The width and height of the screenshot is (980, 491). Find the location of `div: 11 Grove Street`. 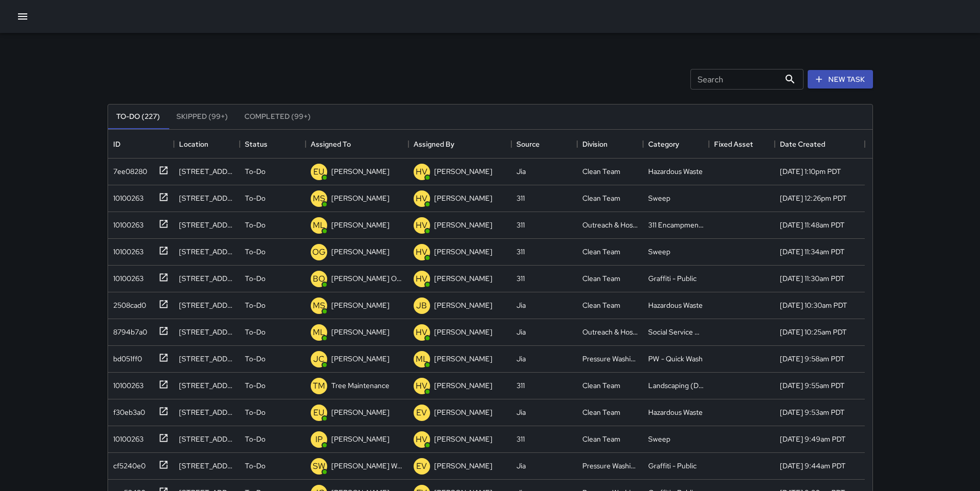

div: 11 Grove Street is located at coordinates (207, 171).